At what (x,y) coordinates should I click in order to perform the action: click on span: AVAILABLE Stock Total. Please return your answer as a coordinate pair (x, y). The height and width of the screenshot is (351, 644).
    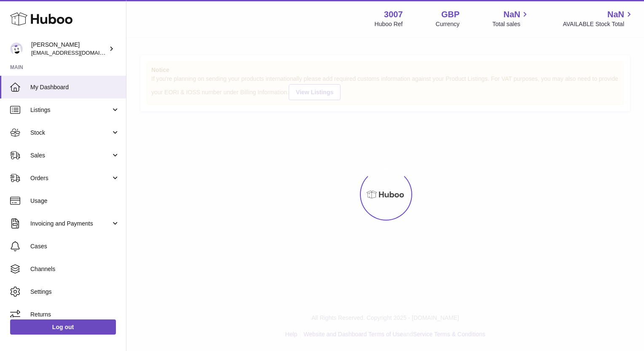
    Looking at the image, I should click on (598, 24).